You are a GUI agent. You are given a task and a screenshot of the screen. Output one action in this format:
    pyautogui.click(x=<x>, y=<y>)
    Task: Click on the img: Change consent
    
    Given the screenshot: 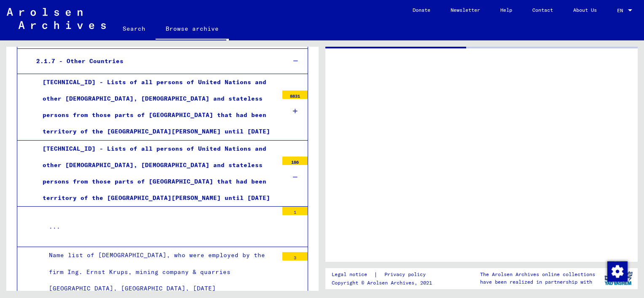 What is the action you would take?
    pyautogui.click(x=618, y=271)
    